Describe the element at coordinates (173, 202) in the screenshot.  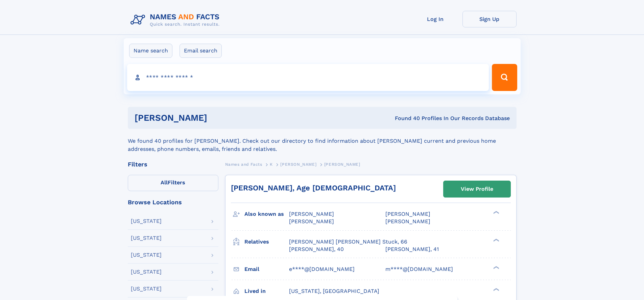
I see `div: Browse Locations` at that location.